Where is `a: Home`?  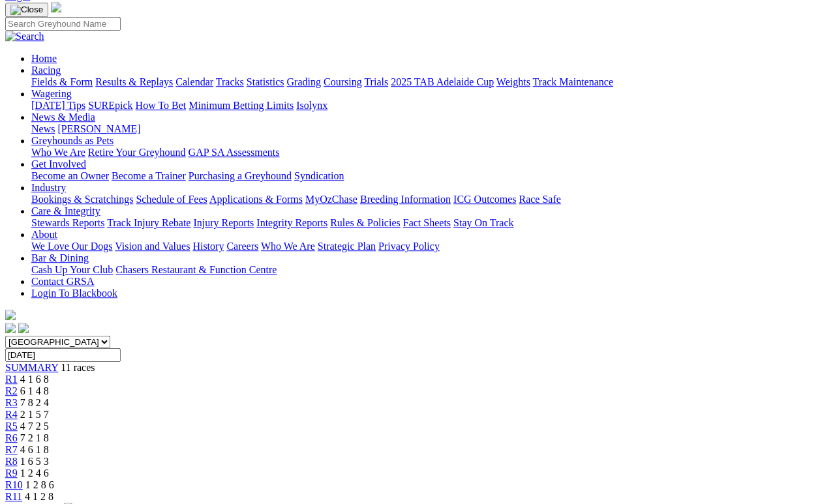
a: Home is located at coordinates (44, 58).